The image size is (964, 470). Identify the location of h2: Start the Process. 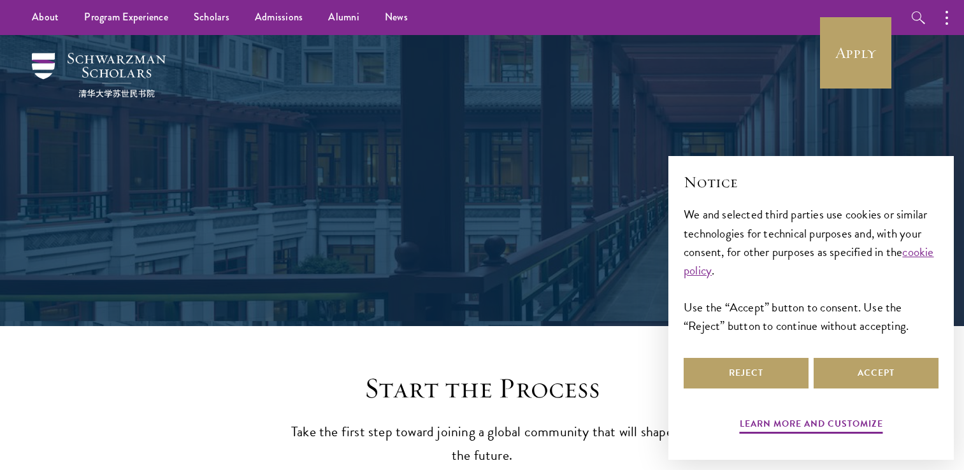
(482, 389).